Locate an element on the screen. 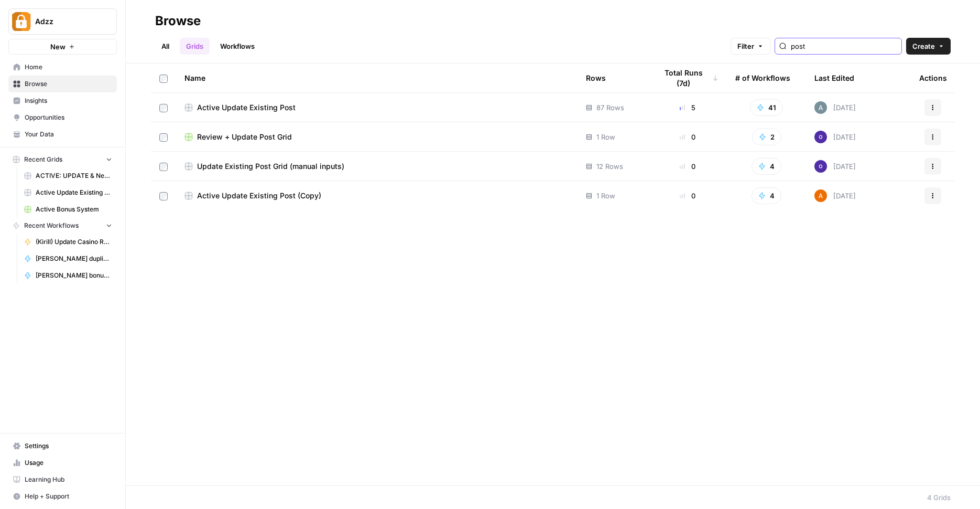  button: Recent Grids is located at coordinates (62, 159).